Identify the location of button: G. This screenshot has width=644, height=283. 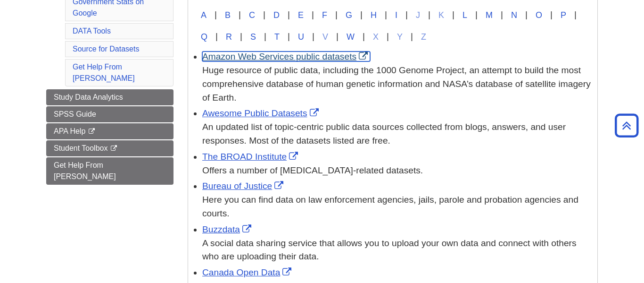
(349, 15).